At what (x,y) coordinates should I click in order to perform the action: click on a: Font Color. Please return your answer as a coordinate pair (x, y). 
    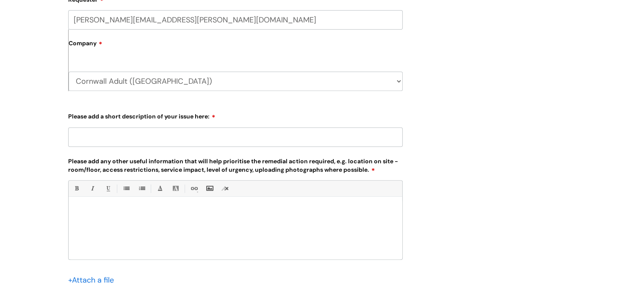
    Looking at the image, I should click on (160, 188).